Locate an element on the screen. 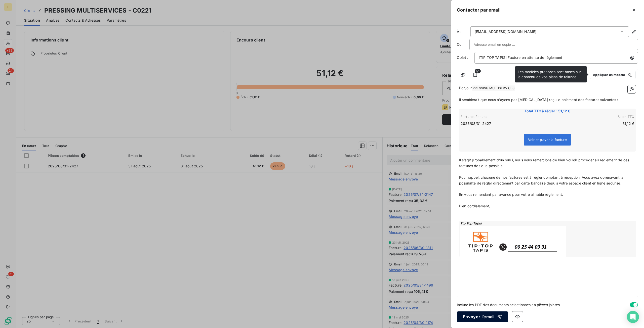 The width and height of the screenshot is (644, 328). button: Envoyer l’email is located at coordinates (482, 317).